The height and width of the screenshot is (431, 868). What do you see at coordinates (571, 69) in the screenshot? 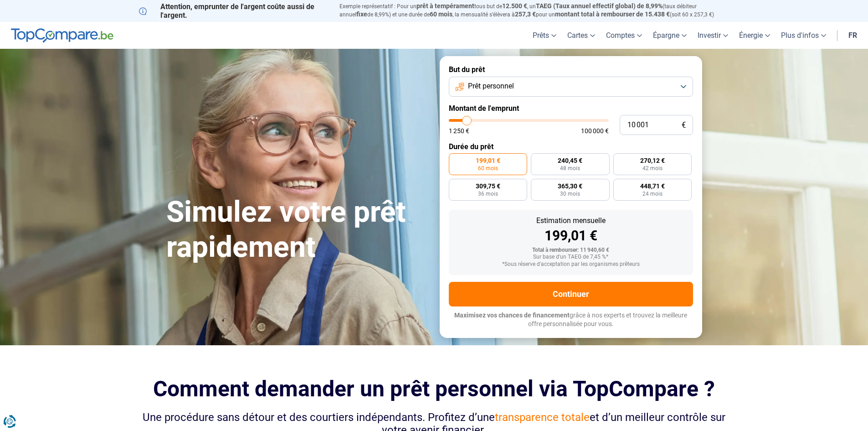
I see `label: But du prêt` at bounding box center [571, 69].